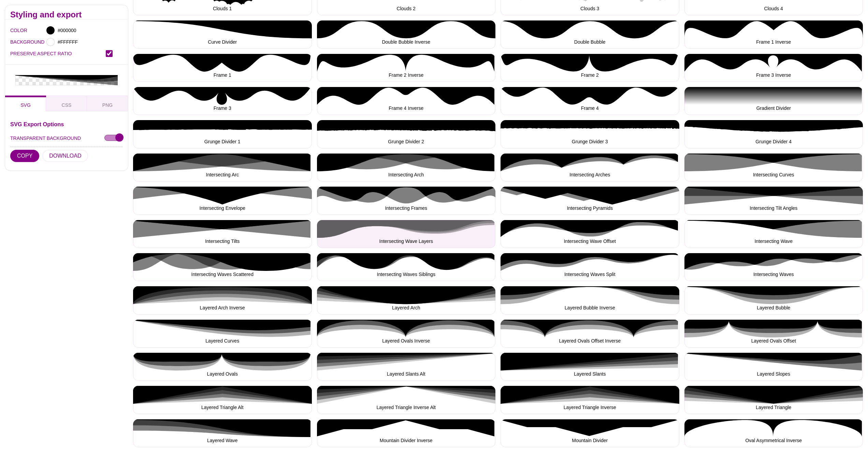 This screenshot has height=450, width=868. I want to click on label: COLOR, so click(14, 30).